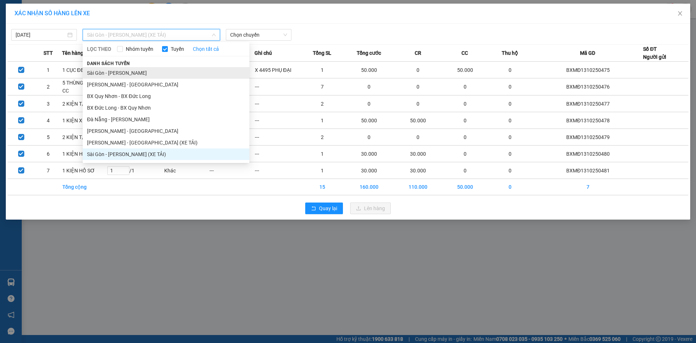 The width and height of the screenshot is (696, 343). What do you see at coordinates (85, 70) in the screenshot?
I see `td: 1 CỤC ĐEN CC` at bounding box center [85, 70].